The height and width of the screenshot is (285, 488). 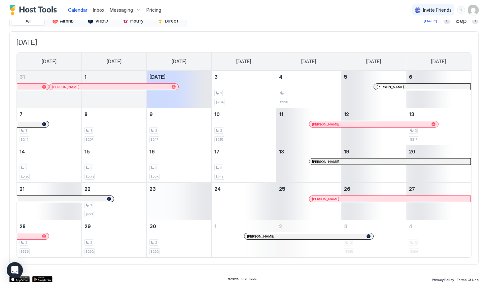 What do you see at coordinates (443, 280) in the screenshot?
I see `span: Privacy Policy` at bounding box center [443, 280].